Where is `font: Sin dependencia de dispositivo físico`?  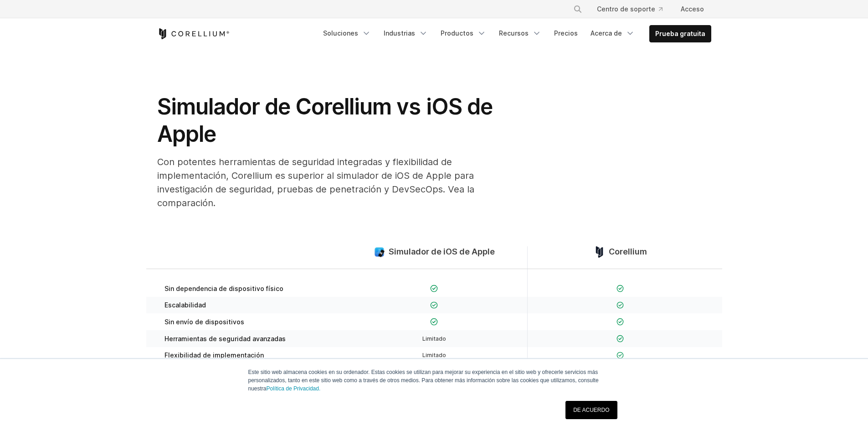 font: Sin dependencia de dispositivo físico is located at coordinates (223, 288).